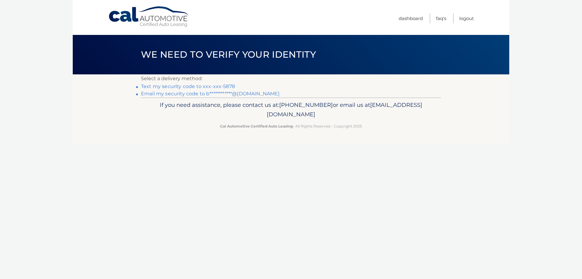  I want to click on strong: Cal Automotive Certified Auto Leasing, so click(257, 126).